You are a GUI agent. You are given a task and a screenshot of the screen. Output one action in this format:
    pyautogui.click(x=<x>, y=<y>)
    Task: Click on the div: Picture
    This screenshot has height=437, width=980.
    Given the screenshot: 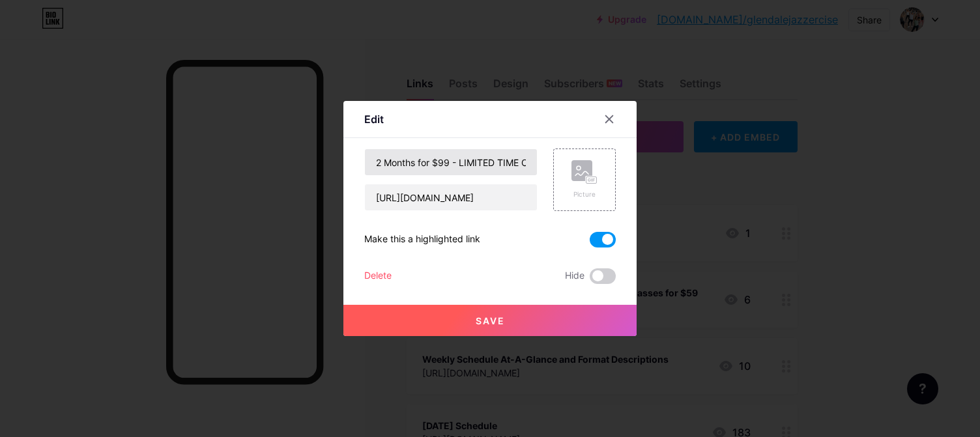 What is the action you would take?
    pyautogui.click(x=584, y=195)
    